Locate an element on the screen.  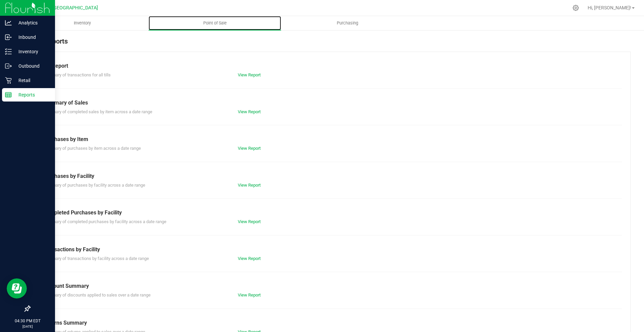
p: 04:30 PM EDT is located at coordinates (28, 321).